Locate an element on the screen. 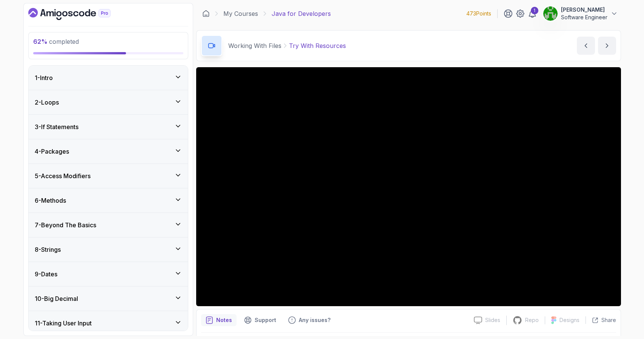 The image size is (644, 339). img: user profile image is located at coordinates (551, 14).